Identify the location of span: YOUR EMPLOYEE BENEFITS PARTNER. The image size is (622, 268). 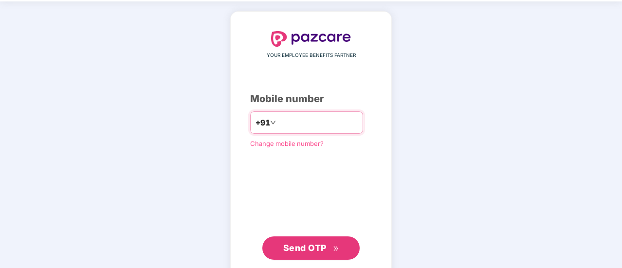
(311, 55).